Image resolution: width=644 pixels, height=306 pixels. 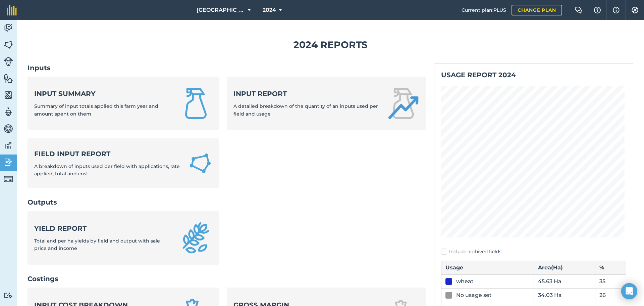 What do you see at coordinates (611, 281) in the screenshot?
I see `td: 35` at bounding box center [611, 281].